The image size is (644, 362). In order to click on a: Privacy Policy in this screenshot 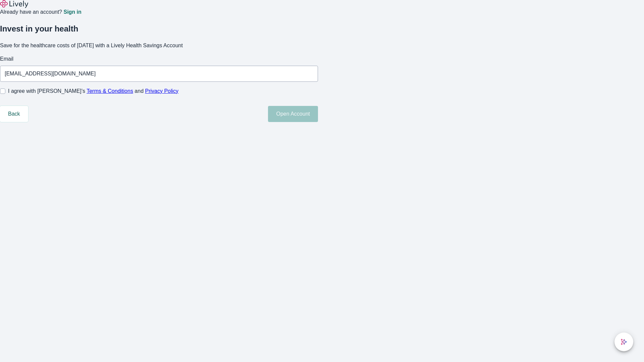, I will do `click(162, 91)`.